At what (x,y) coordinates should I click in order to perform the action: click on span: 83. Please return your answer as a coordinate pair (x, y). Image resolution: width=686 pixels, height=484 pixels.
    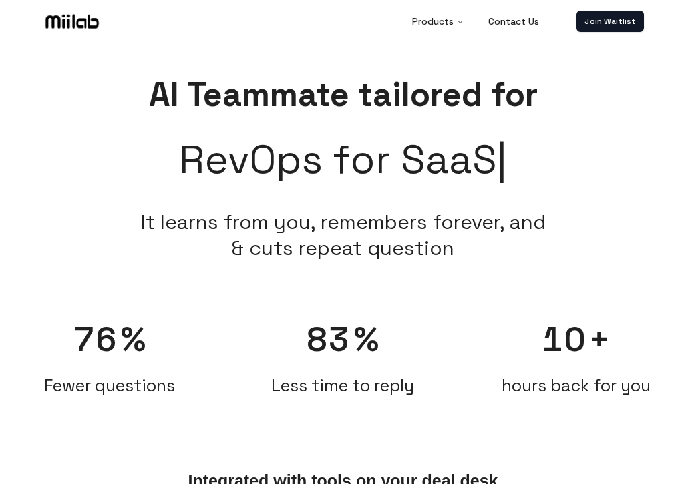
    Looking at the image, I should click on (328, 340).